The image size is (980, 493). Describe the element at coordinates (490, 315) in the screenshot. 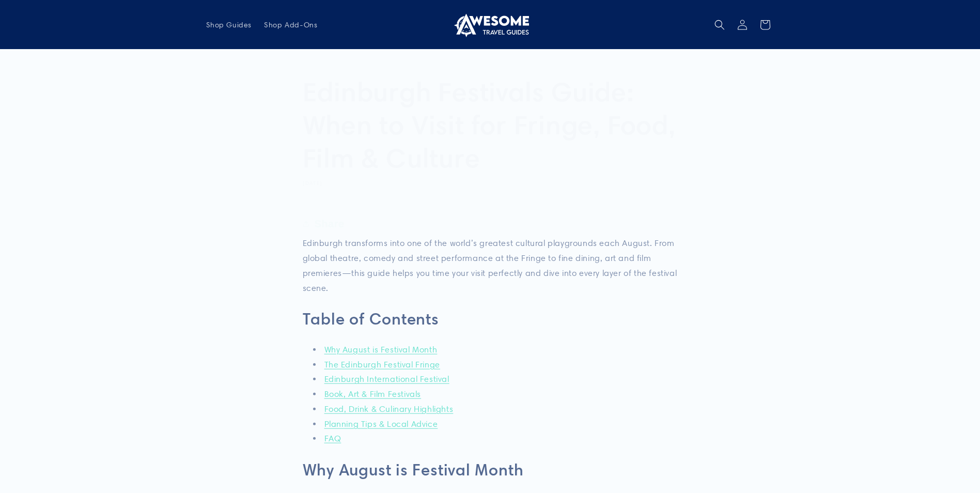

I see `h2: Table of Contents` at that location.